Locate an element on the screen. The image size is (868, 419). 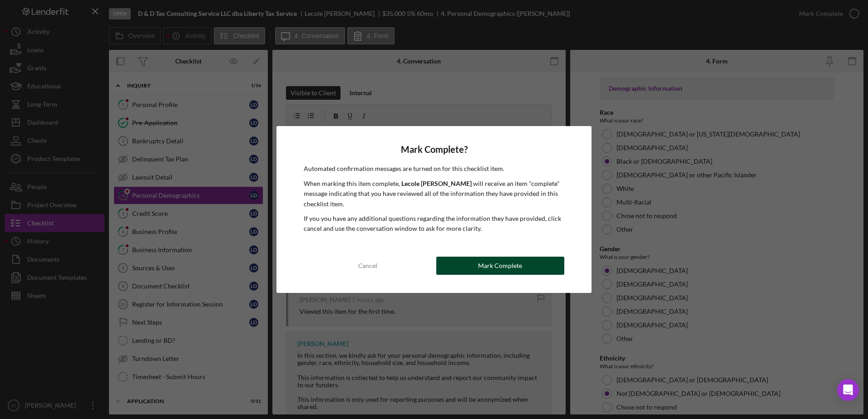
div: Mark Complete is located at coordinates (500, 266).